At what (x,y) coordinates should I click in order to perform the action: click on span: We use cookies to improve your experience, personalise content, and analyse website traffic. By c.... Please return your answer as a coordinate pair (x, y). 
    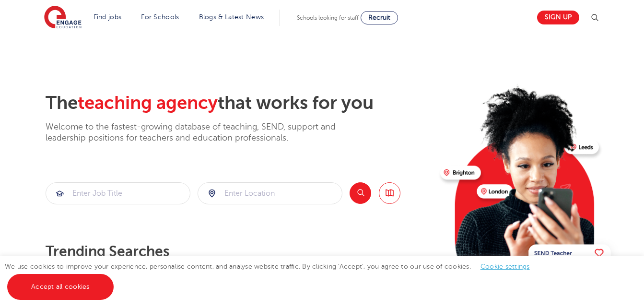
    Looking at the image, I should click on (272, 276).